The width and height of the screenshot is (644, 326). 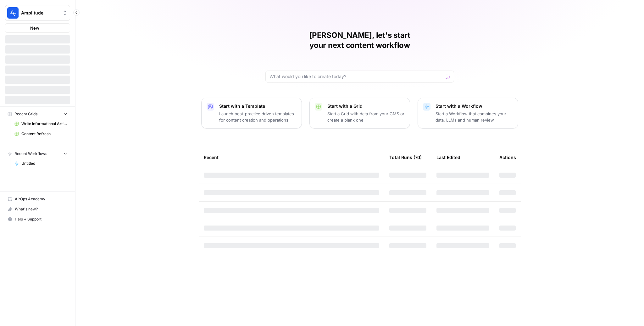 What do you see at coordinates (41, 219) in the screenshot?
I see `span: Help + Support` at bounding box center [41, 219].